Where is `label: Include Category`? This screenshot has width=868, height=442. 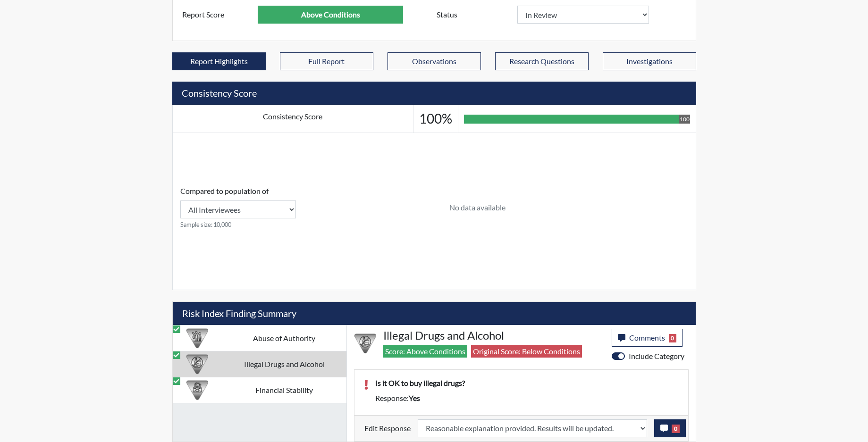
label: Include Category is located at coordinates (657, 356).